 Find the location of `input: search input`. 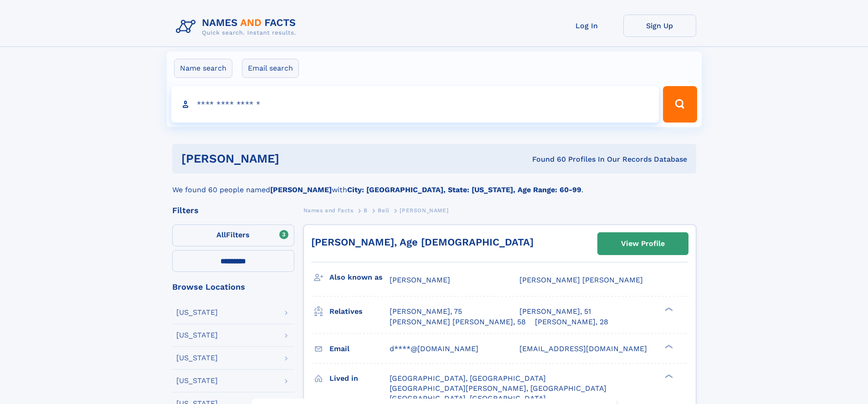

input: search input is located at coordinates (416, 104).